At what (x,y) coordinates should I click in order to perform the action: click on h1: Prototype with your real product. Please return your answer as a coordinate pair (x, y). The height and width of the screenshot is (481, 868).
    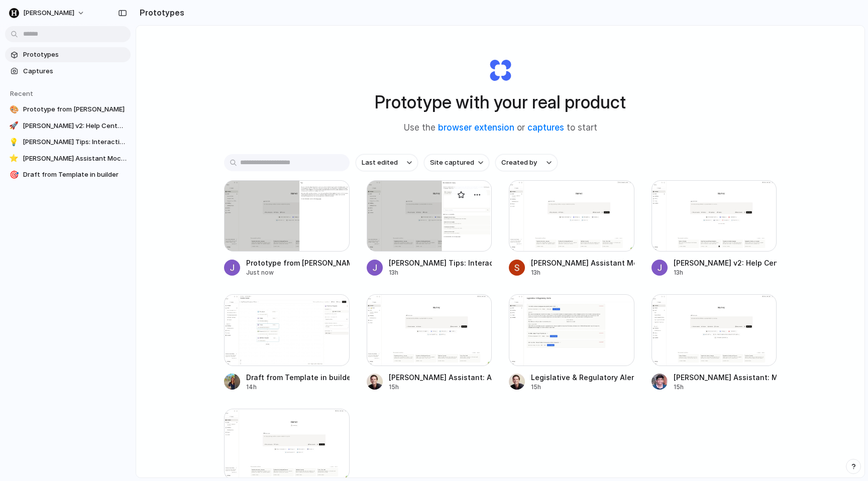
    Looking at the image, I should click on (500, 102).